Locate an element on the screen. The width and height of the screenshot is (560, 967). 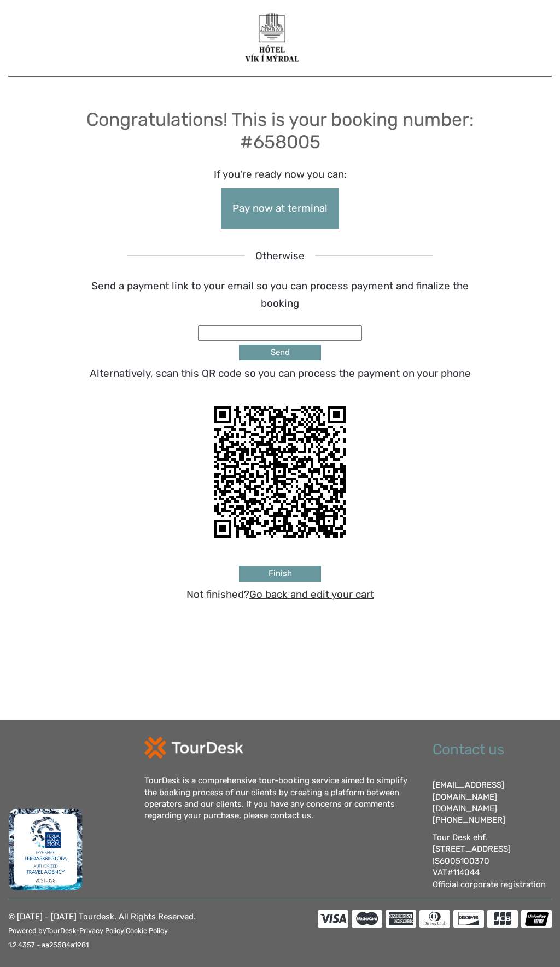
h1: Congratulations! This is your booking number: #658005 is located at coordinates (280, 130).